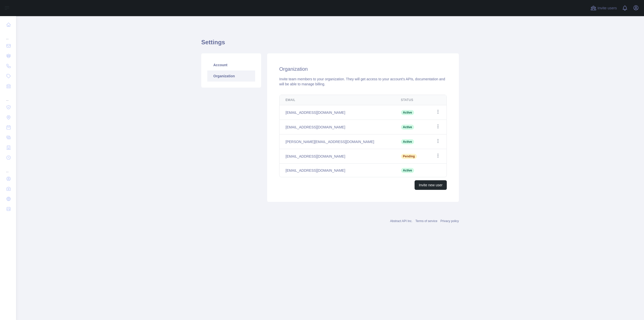 This screenshot has height=320, width=644. Describe the element at coordinates (409, 157) in the screenshot. I see `span: Pending` at that location.